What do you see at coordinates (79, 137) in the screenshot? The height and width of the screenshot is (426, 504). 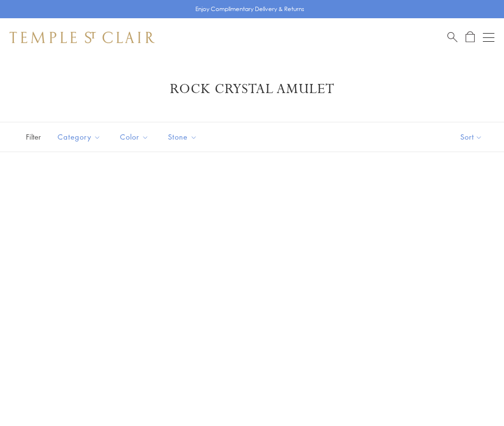 I see `button: Category` at bounding box center [79, 137].